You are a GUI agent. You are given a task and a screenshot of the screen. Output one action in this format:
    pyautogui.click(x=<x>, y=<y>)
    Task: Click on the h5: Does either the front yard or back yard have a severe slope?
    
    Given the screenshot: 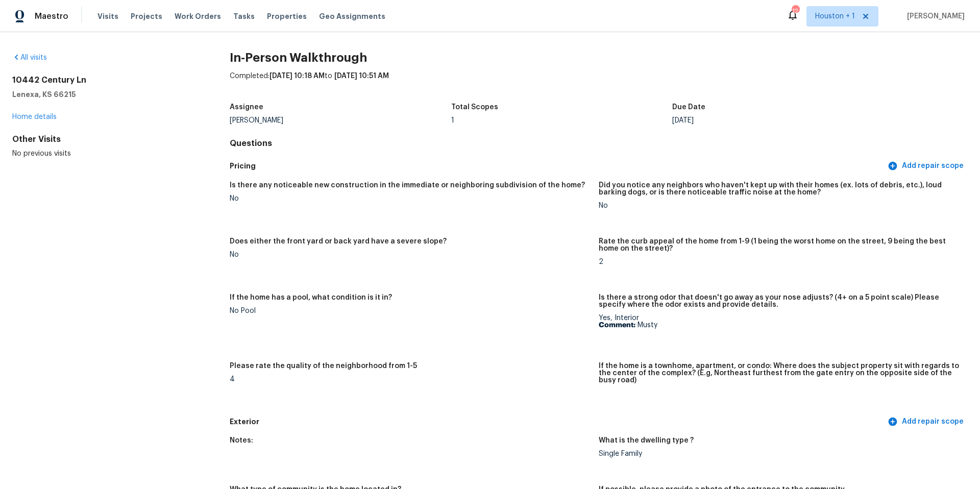 What is the action you would take?
    pyautogui.click(x=338, y=241)
    